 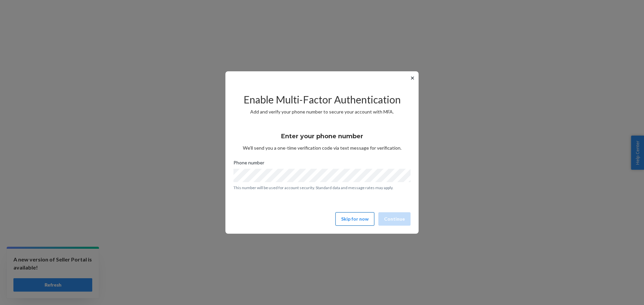 What do you see at coordinates (322, 187) in the screenshot?
I see `p: This number will be used for account security. Standard data and message rates may apply.` at bounding box center [322, 187].